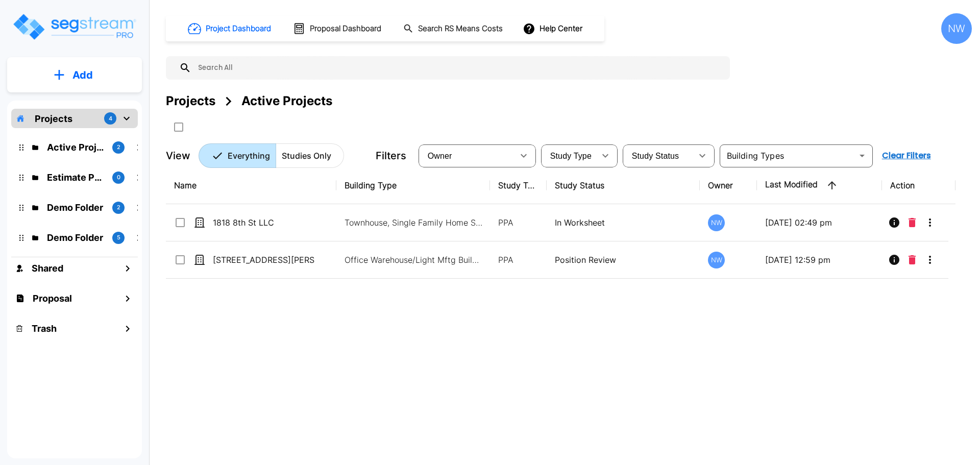 The image size is (980, 465). Describe the element at coordinates (76, 147) in the screenshot. I see `p: Active Projects` at that location.